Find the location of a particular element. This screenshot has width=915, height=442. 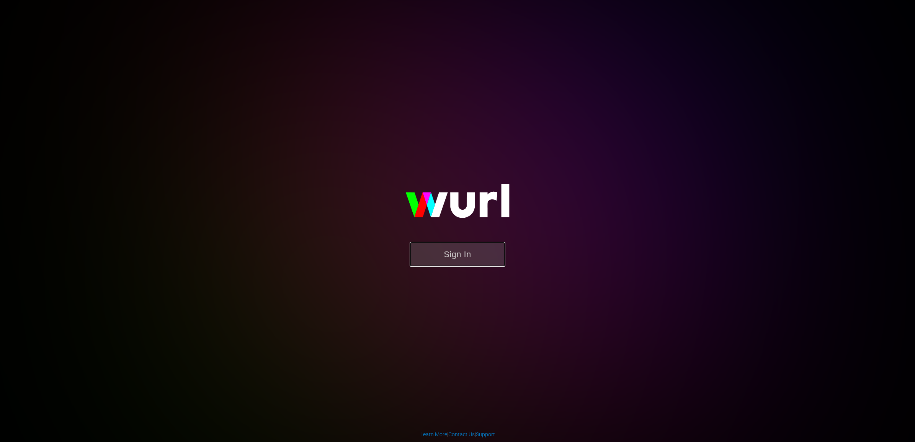

a: Contact Us is located at coordinates (461, 435).